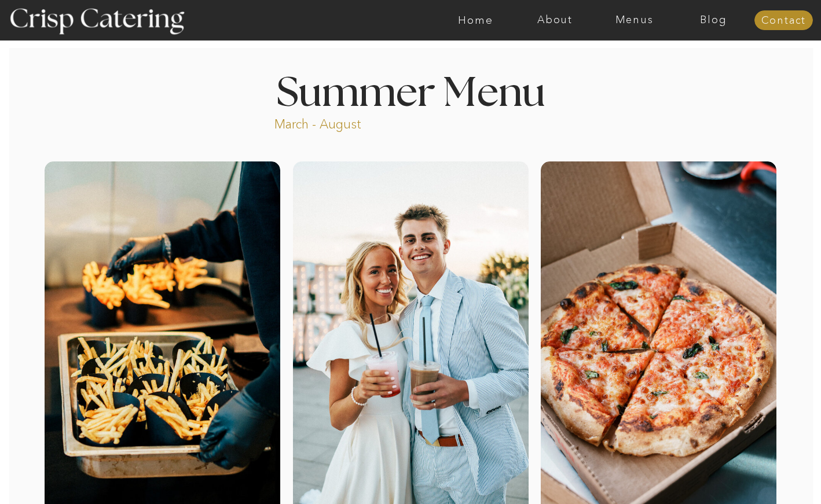 The image size is (821, 504). I want to click on nav: Contact, so click(783, 21).